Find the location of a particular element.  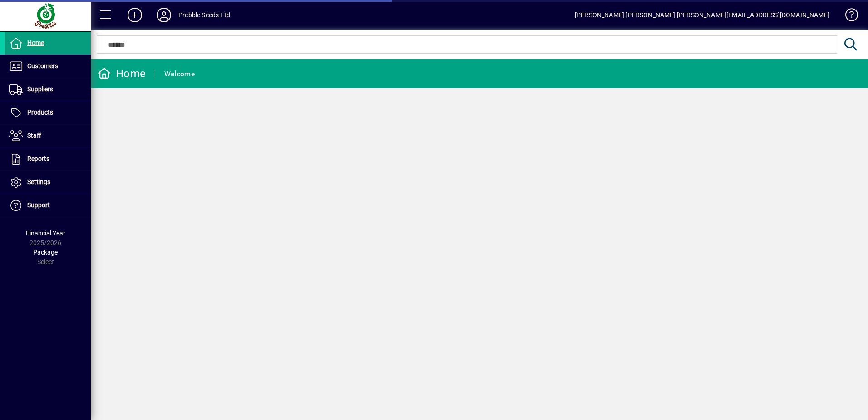

span: Customers is located at coordinates (42, 66).